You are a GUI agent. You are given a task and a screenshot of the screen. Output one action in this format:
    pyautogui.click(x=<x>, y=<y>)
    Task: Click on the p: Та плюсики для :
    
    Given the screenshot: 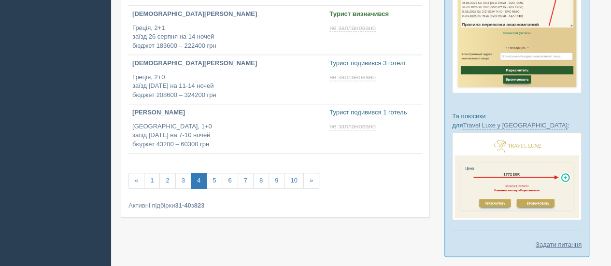 What is the action you would take?
    pyautogui.click(x=517, y=121)
    